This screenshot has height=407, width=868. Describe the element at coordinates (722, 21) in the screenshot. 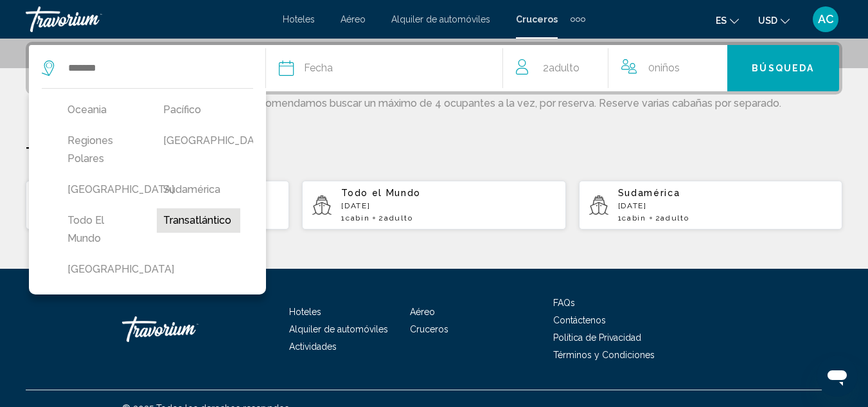

I see `span: es` at that location.